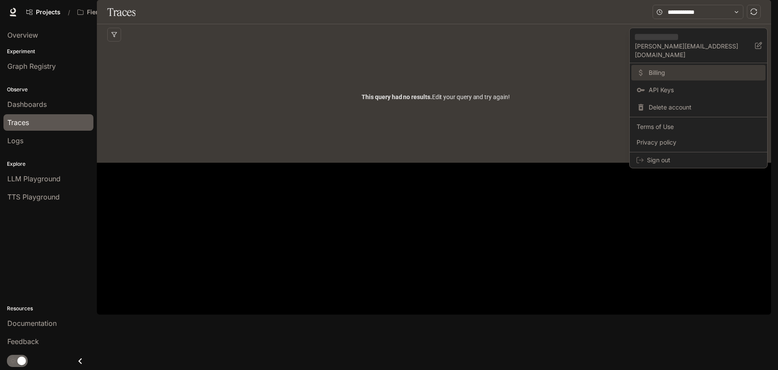  What do you see at coordinates (698, 127) in the screenshot?
I see `span: Terms of Use` at bounding box center [698, 127].